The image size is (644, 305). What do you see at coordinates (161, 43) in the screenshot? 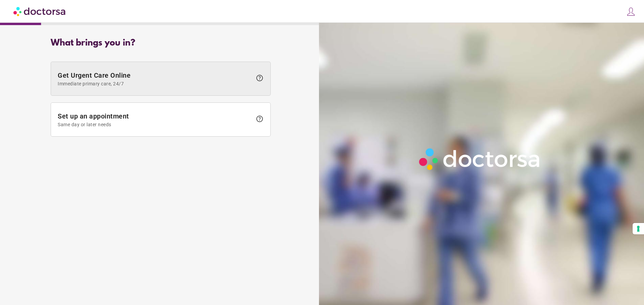
I see `div: What brings you in?` at bounding box center [161, 43].